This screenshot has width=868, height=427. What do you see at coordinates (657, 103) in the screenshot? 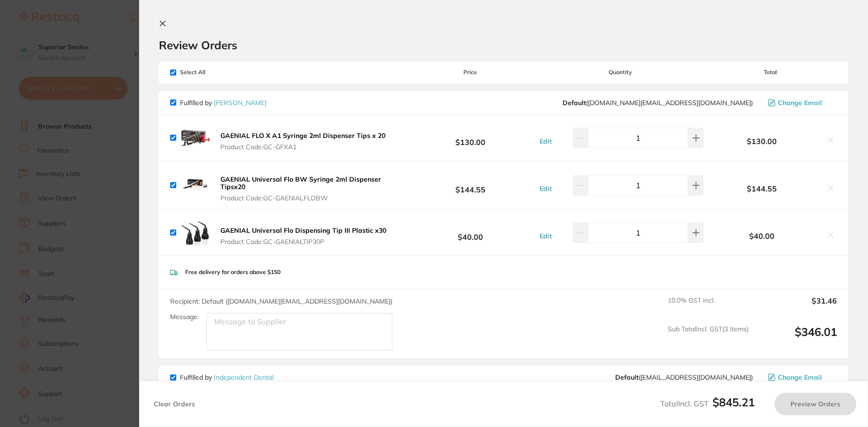
I see `span: customer.care@henryschein.com.au` at bounding box center [657, 103].